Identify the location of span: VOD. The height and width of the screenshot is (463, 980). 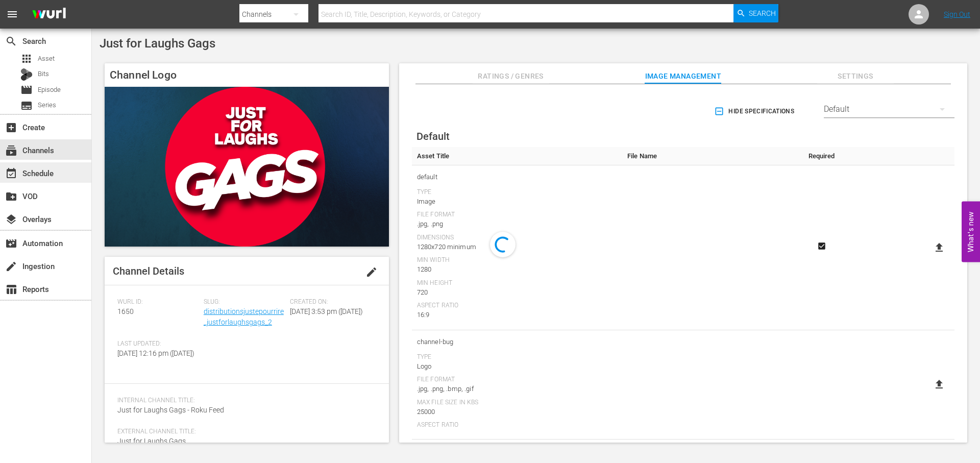
(11, 196).